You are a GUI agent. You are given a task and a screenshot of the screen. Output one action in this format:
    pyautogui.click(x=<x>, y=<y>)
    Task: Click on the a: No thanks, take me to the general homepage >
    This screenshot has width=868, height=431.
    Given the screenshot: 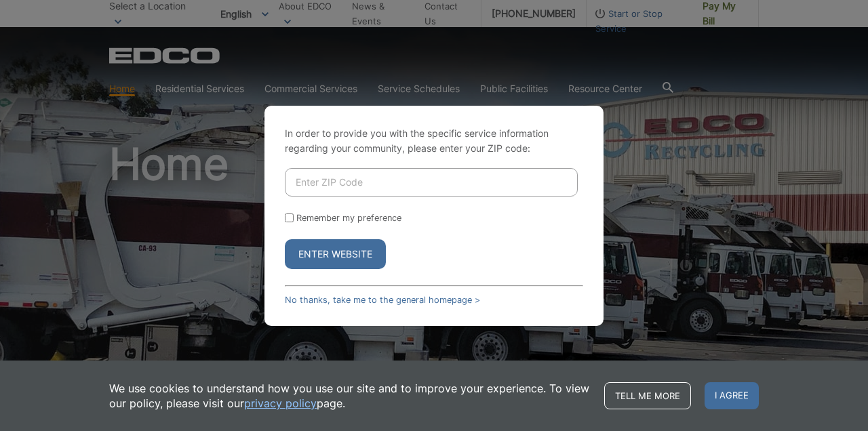 What is the action you would take?
    pyautogui.click(x=383, y=300)
    